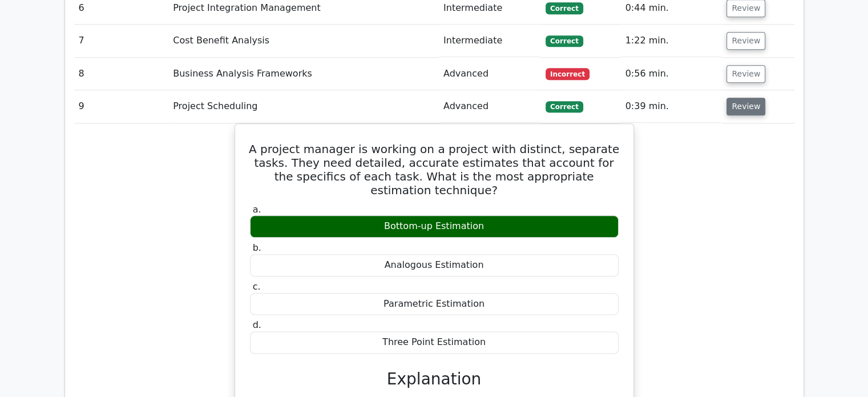 The height and width of the screenshot is (397, 868). Describe the element at coordinates (434, 226) in the screenshot. I see `div: Bottom-up Estimation` at that location.